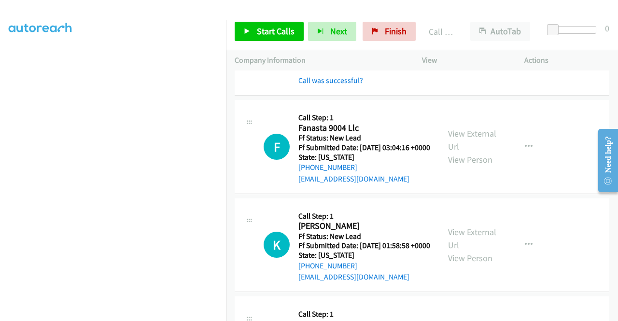  What do you see at coordinates (332, 31) in the screenshot?
I see `button: Next` at bounding box center [332, 31].